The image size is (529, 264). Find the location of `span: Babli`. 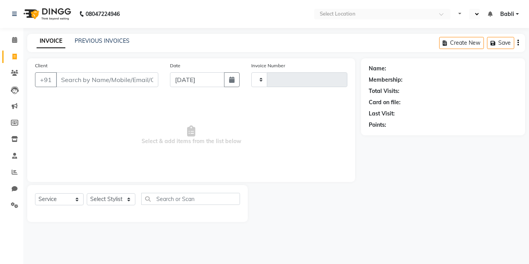

span: Babli is located at coordinates (508, 14).